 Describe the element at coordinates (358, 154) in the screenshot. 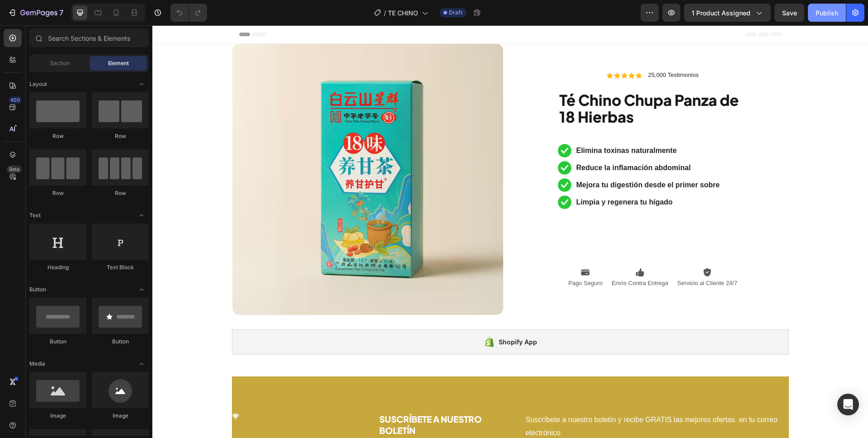

I see `div: Overlay` at that location.